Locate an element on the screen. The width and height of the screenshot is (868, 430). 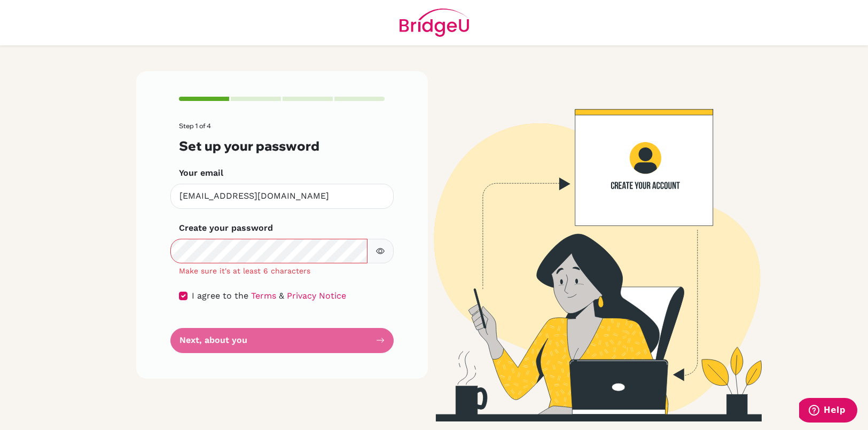
a: Terms is located at coordinates (263, 296).